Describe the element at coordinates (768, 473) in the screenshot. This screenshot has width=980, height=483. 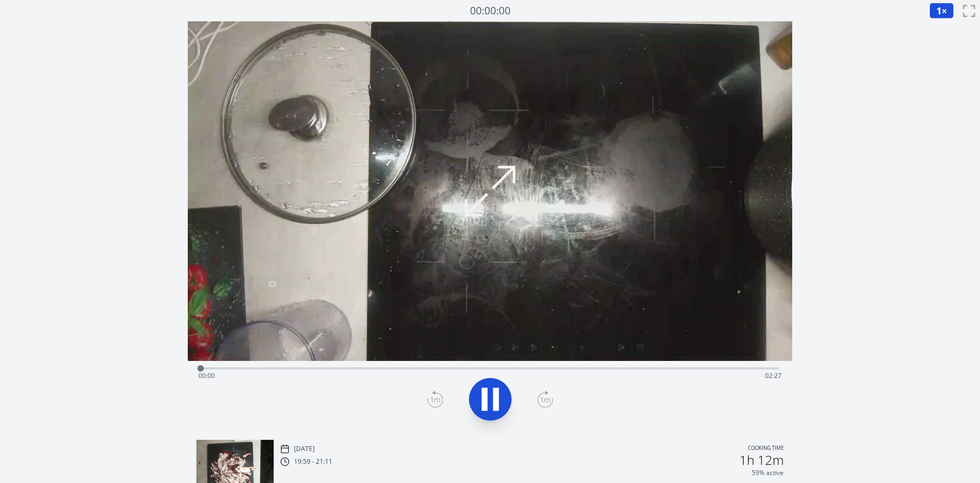
I see `p: 59% active` at that location.